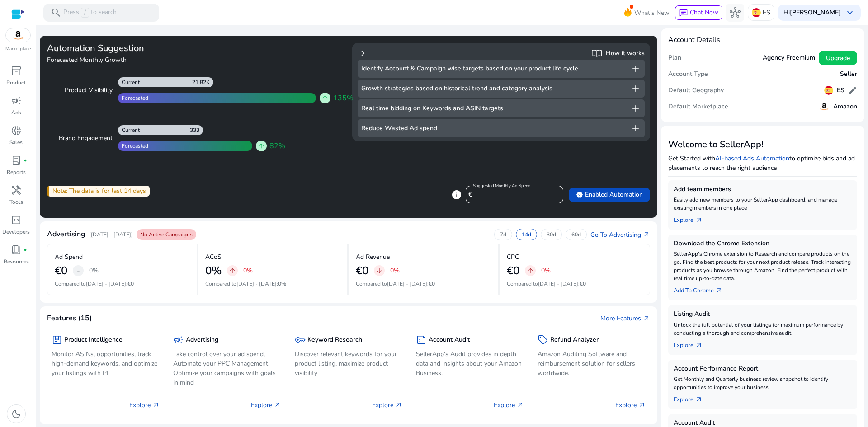 The width and height of the screenshot is (868, 427). What do you see at coordinates (850, 13) in the screenshot?
I see `span: keyboard_arrow_down` at bounding box center [850, 13].